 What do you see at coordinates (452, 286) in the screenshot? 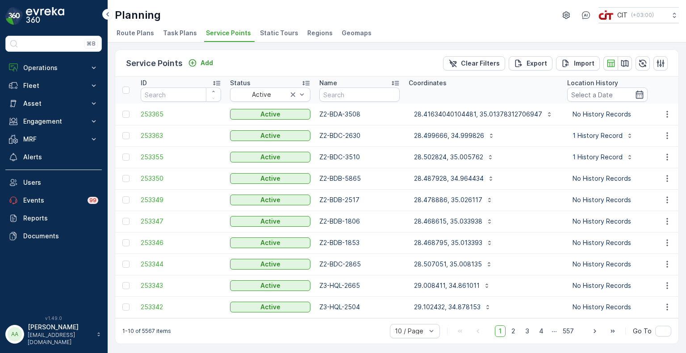
I see `button: 29.008411, 34.861011` at bounding box center [452, 286].